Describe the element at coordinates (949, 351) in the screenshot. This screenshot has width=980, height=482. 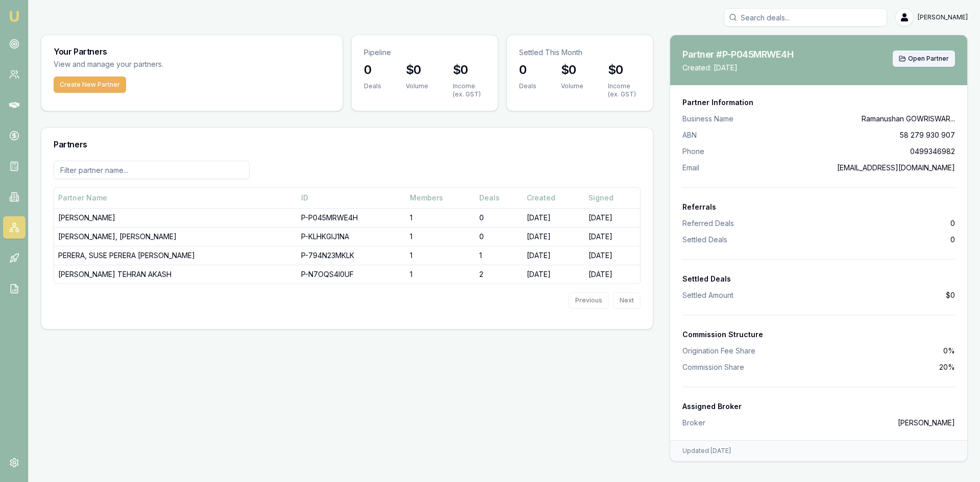
I see `span: 0%` at that location.